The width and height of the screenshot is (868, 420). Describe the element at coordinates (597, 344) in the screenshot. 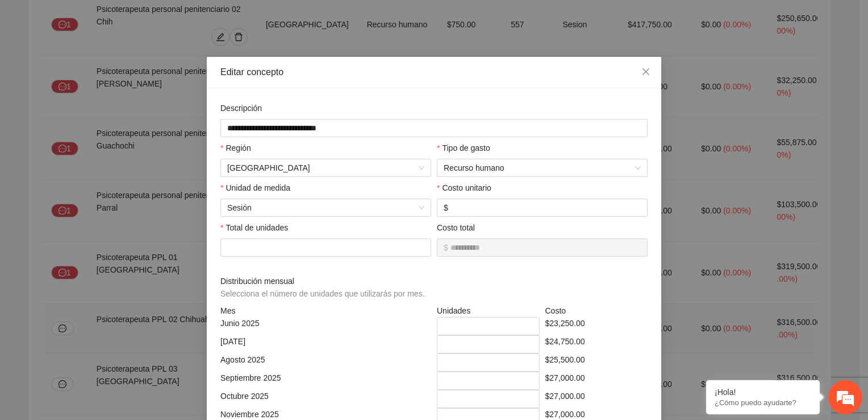

I see `div: $24,750.00` at that location.